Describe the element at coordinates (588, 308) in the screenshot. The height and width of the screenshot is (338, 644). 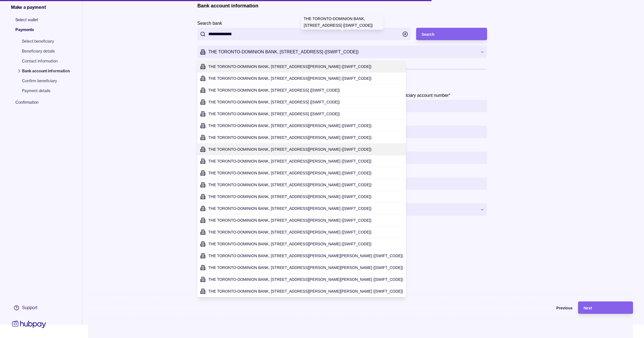
I see `span: Next` at that location.